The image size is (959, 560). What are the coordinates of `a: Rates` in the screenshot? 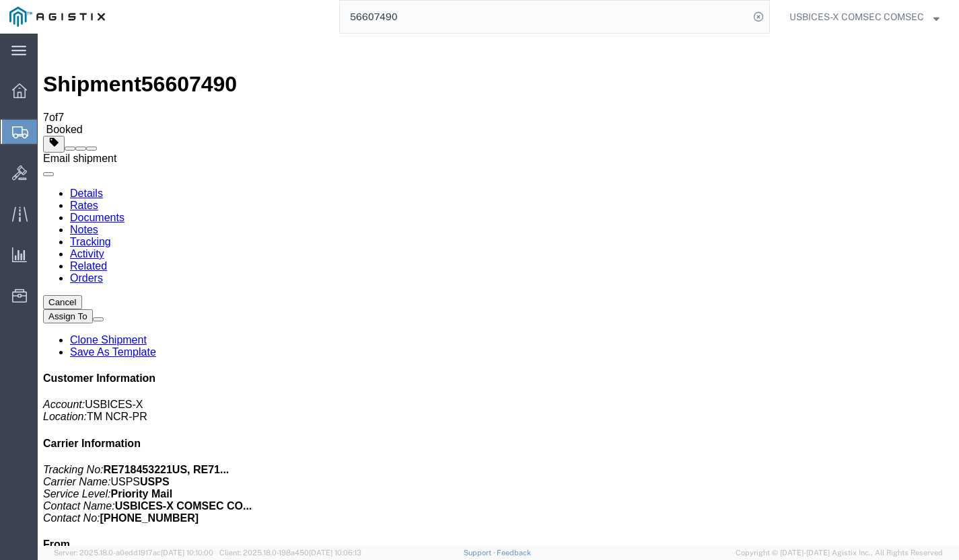 It's located at (46, 171).